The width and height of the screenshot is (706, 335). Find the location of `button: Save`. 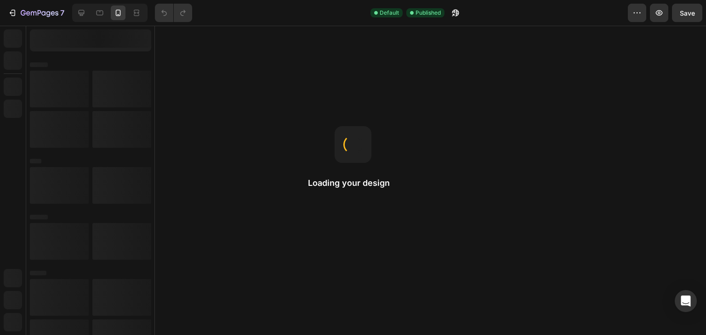

button: Save is located at coordinates (687, 13).